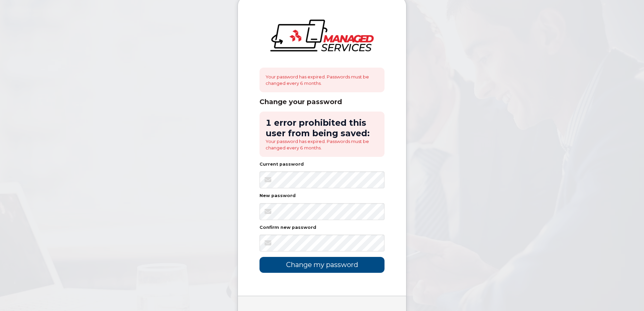  What do you see at coordinates (288, 227) in the screenshot?
I see `label: Confirm new password` at bounding box center [288, 227].